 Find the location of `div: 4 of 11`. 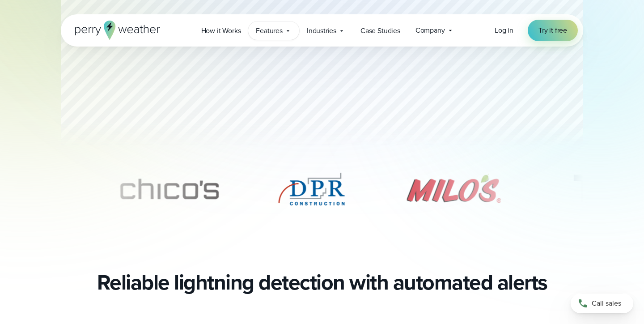

div: 4 of 11 is located at coordinates (454, 190).